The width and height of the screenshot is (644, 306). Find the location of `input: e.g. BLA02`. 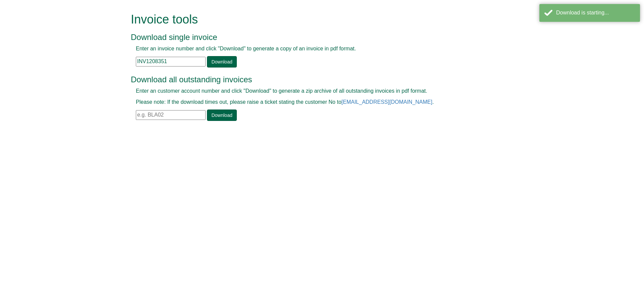

input: e.g. BLA02 is located at coordinates (171, 115).